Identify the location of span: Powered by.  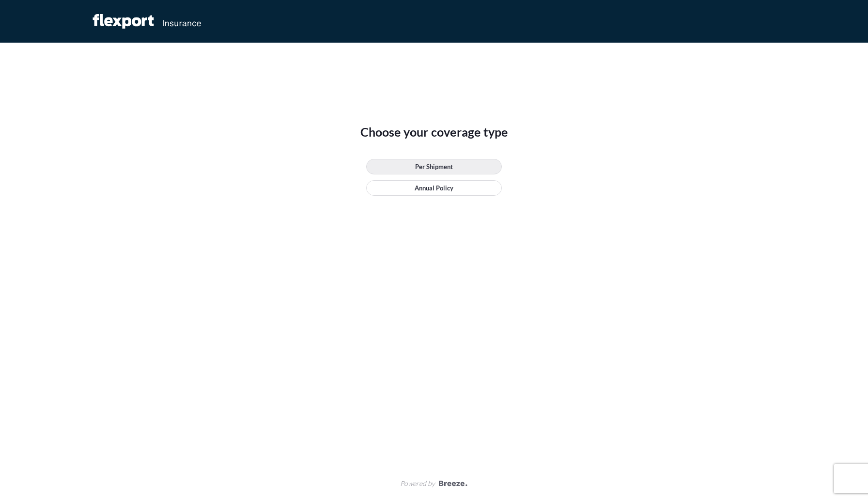
(417, 484).